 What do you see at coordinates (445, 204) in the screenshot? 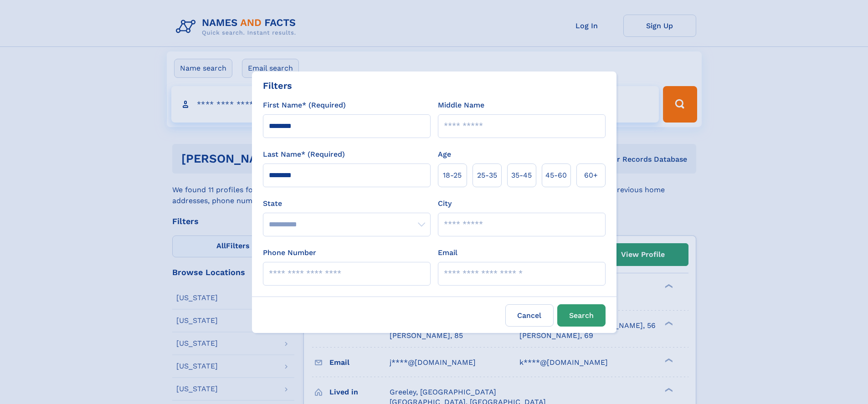
I see `label: City` at bounding box center [445, 204].